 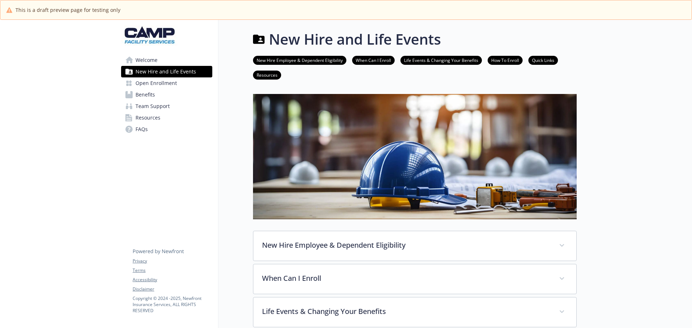 What do you see at coordinates (166, 129) in the screenshot?
I see `a: FAQs` at bounding box center [166, 129].